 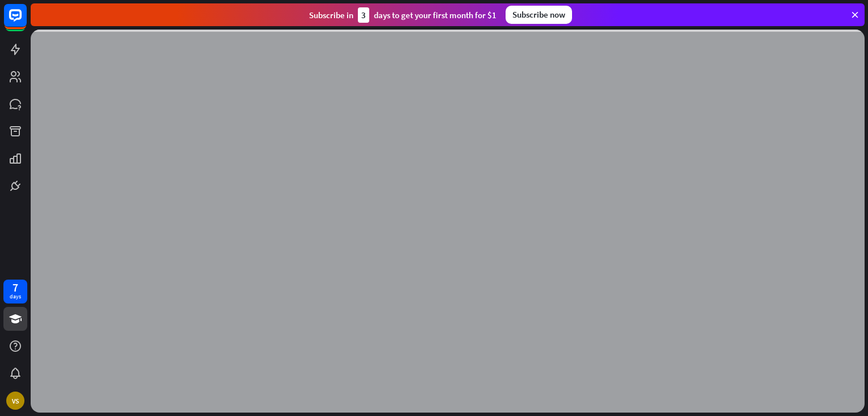 I want to click on div: Subscribe now, so click(x=538, y=15).